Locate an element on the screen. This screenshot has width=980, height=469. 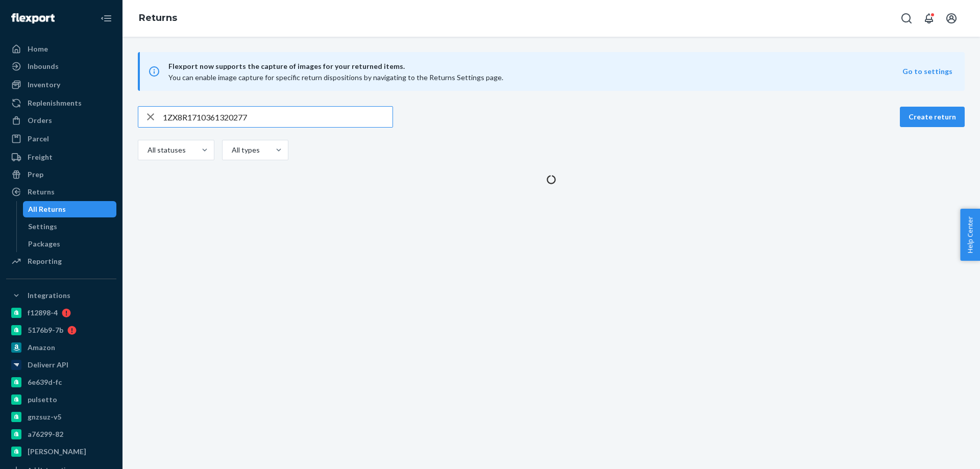
div: pulsetto is located at coordinates (43, 399).